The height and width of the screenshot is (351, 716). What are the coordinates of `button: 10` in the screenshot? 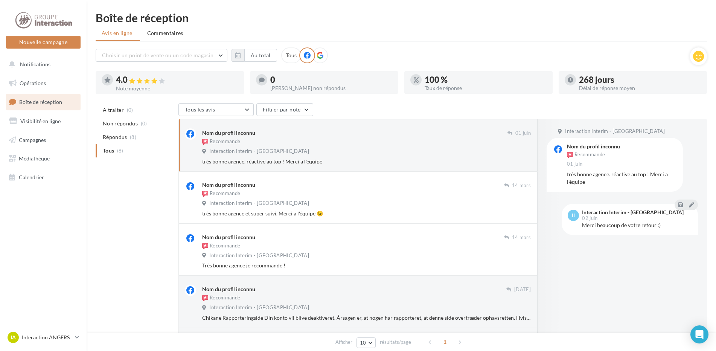 It's located at (366, 343).